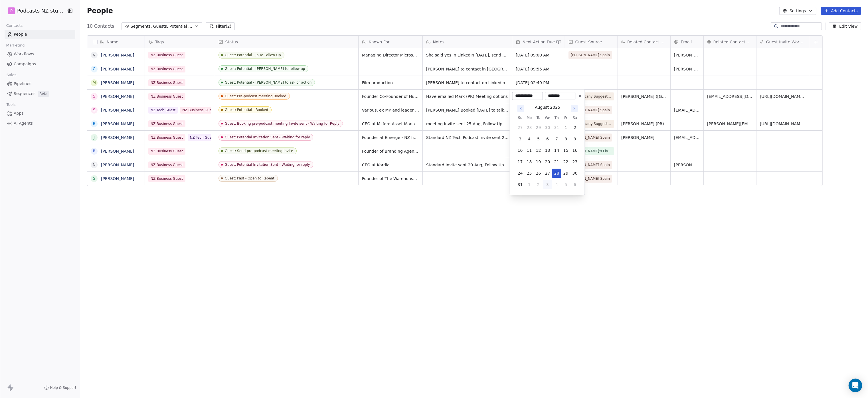 This screenshot has height=398, width=868. Describe the element at coordinates (520, 162) in the screenshot. I see `button: 17` at that location.